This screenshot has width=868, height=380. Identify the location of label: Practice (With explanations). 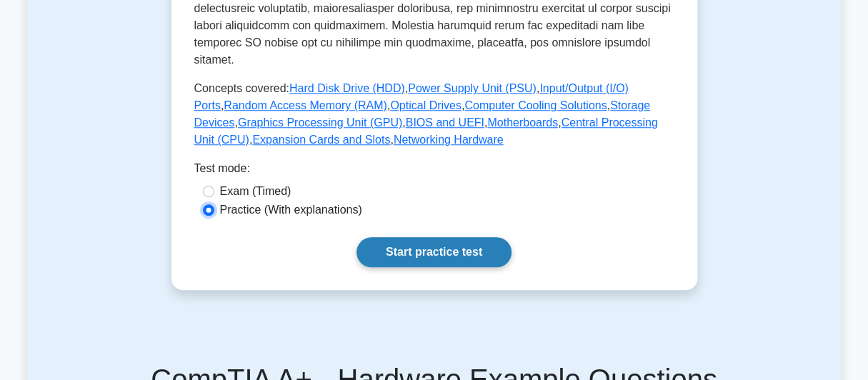
(291, 210).